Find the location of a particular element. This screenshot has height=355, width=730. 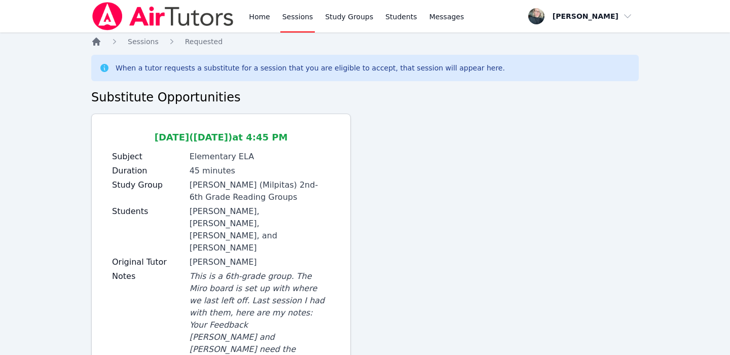

nav: Breadcrumb is located at coordinates (365, 42).